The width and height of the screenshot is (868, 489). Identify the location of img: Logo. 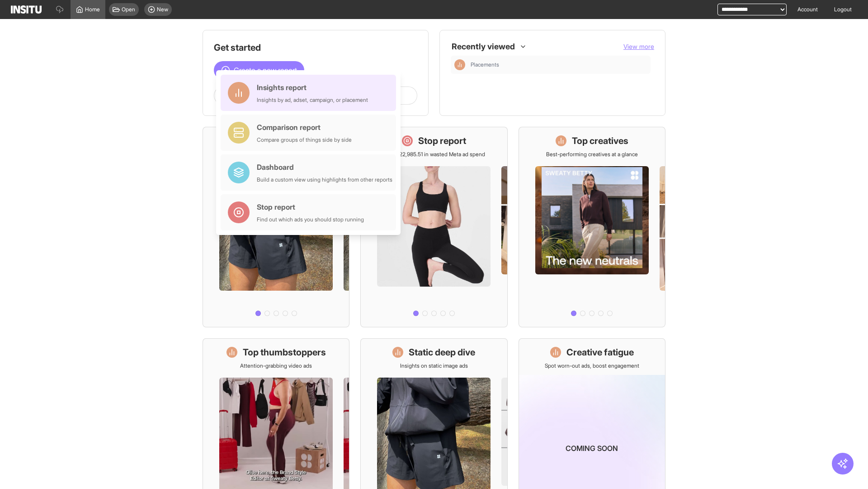
(26, 10).